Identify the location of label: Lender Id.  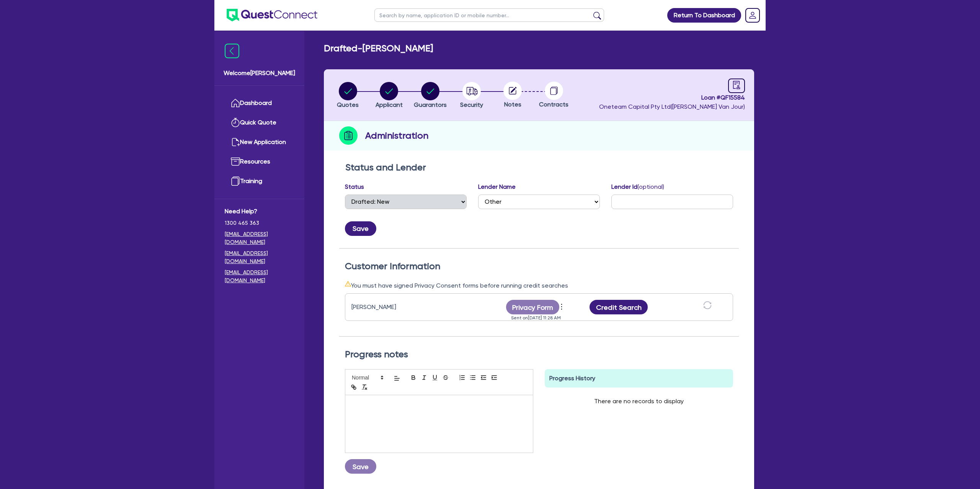
(638, 187).